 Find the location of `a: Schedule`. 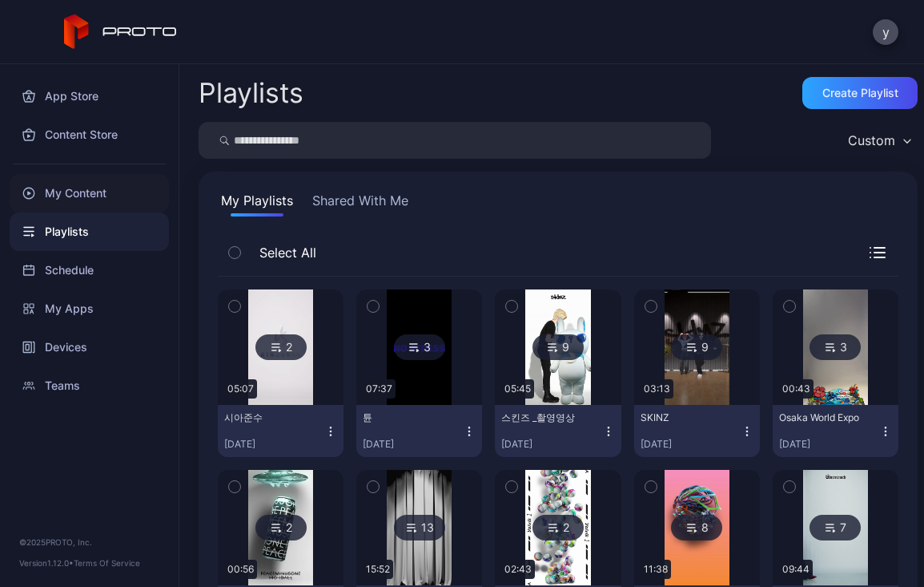

a: Schedule is located at coordinates (89, 270).